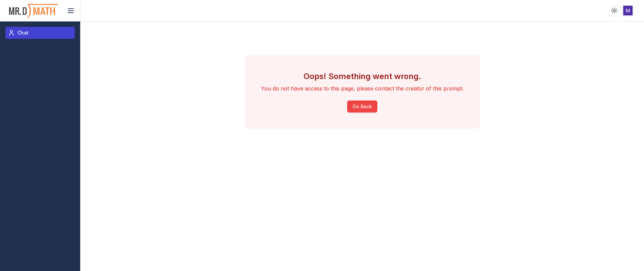  Describe the element at coordinates (362, 77) in the screenshot. I see `h3: Oops! Something went wrong.` at that location.